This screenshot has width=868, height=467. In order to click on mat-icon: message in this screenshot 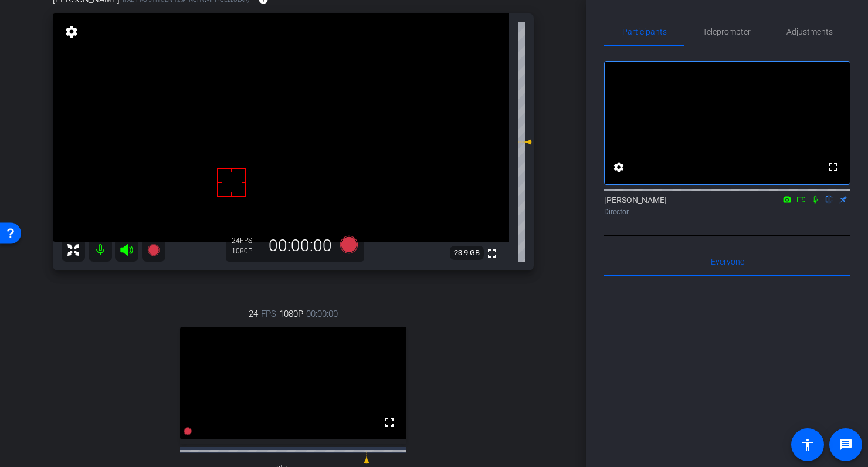, I will do `click(846, 445)`.